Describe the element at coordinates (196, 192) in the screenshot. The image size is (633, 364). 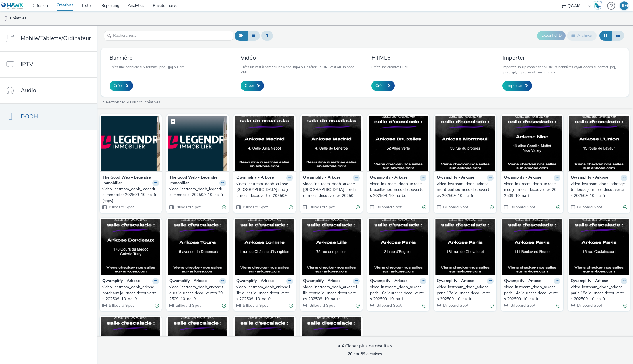
I see `div: video-instream_dooh_legendre immobilier 202509_10_na_fr` at that location.